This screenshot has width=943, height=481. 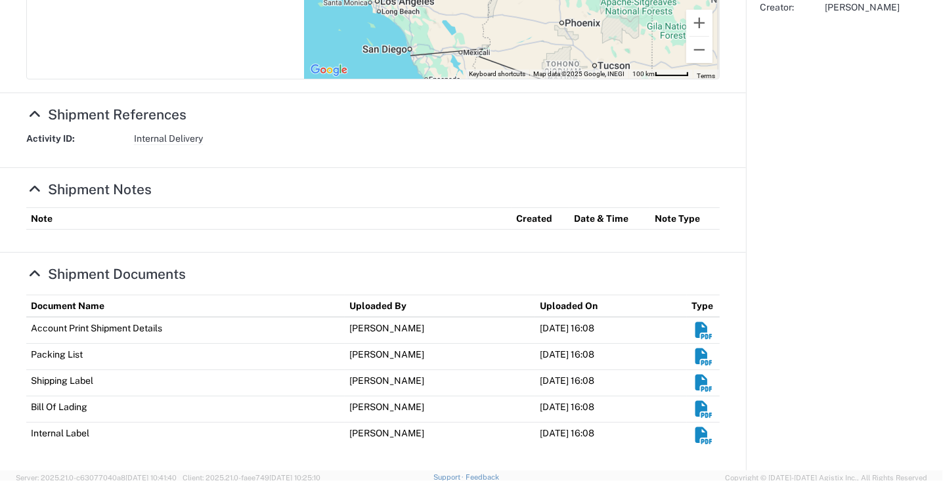 I want to click on span: 100 km, so click(x=643, y=74).